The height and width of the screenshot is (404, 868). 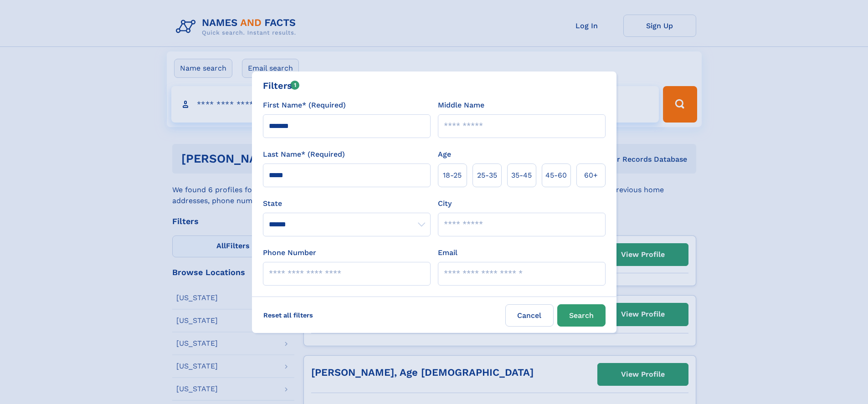 I want to click on label: First Name* (Required), so click(x=304, y=105).